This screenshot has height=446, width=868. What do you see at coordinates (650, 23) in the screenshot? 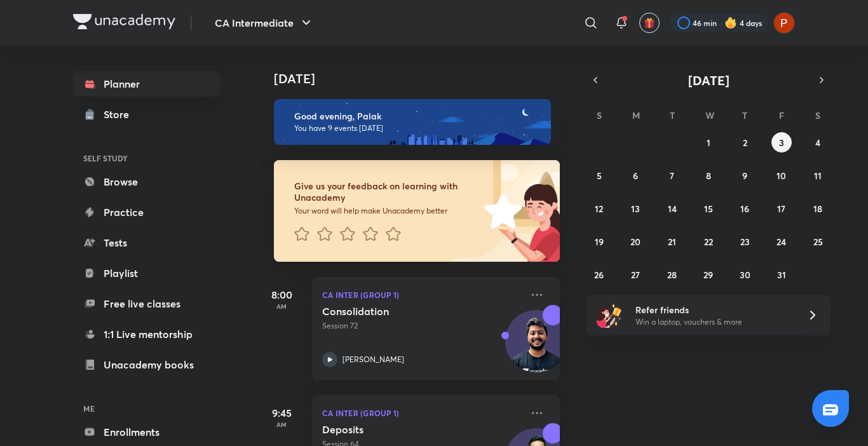
I see `img: avatar` at bounding box center [650, 23].